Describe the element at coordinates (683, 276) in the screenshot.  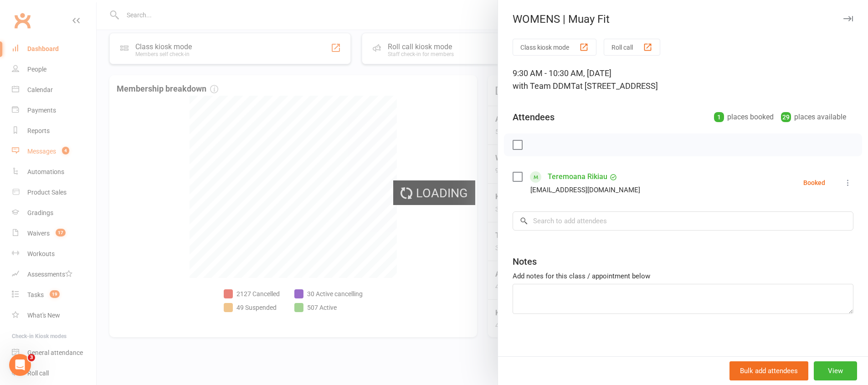
I see `div: Add notes for this class / appointment below` at that location.